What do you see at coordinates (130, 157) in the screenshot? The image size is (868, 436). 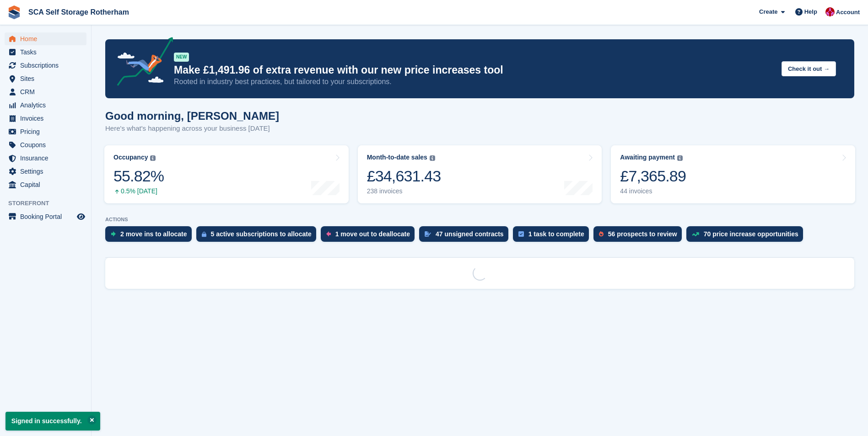 I see `div: Occupancy` at bounding box center [130, 157].